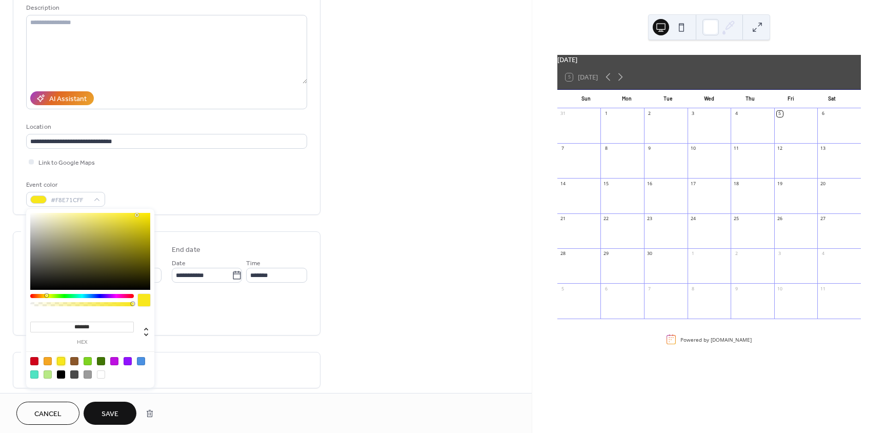 This screenshot has width=886, height=433. Describe the element at coordinates (34, 374) in the screenshot. I see `div: #50E3C2` at that location.